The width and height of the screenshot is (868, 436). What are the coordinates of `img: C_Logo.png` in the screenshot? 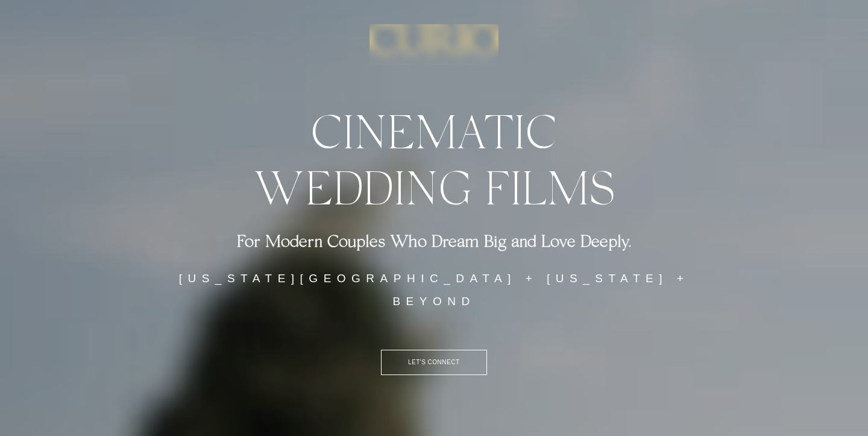 It's located at (434, 45).